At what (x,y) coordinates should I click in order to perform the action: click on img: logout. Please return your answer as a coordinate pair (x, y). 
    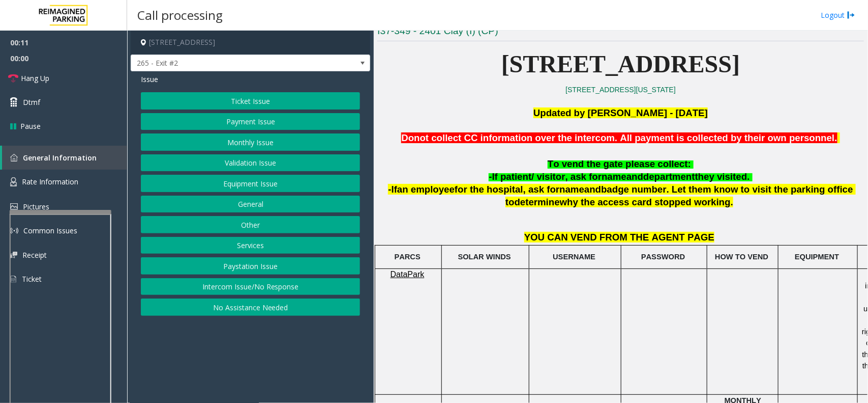
    Looking at the image, I should click on (851, 15).